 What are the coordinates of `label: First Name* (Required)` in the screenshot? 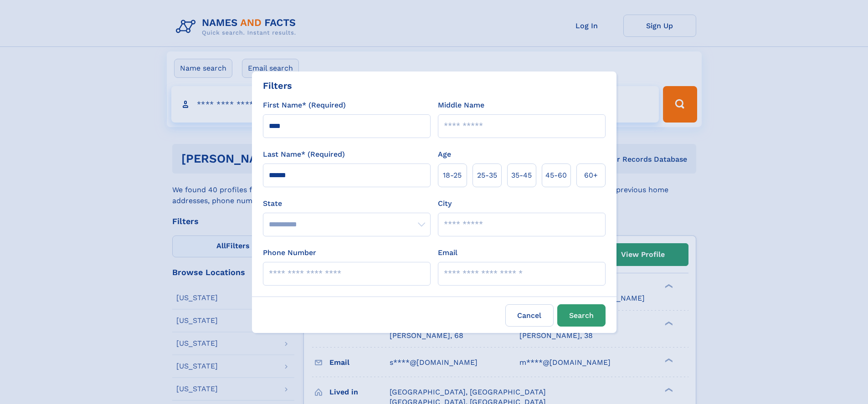 It's located at (304, 105).